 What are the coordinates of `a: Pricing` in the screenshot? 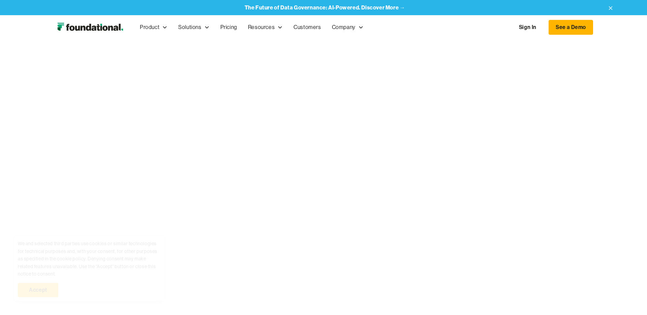 It's located at (229, 27).